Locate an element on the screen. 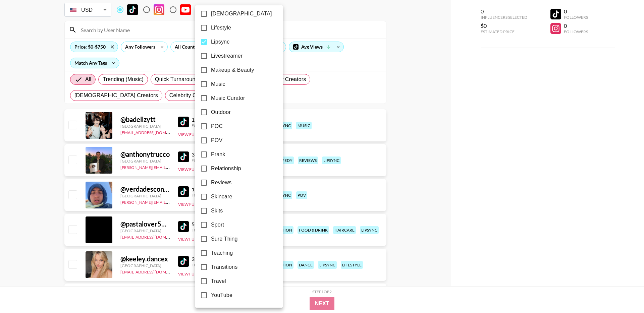 The width and height of the screenshot is (644, 313). span: Livestreamer is located at coordinates (227, 56).